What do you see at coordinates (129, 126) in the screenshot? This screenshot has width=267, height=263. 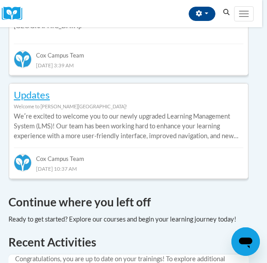 I see `p: Weʹre excited to welcome you to our newly upgraded Learning Management System (LMS)! Our team has...` at bounding box center [129, 126].